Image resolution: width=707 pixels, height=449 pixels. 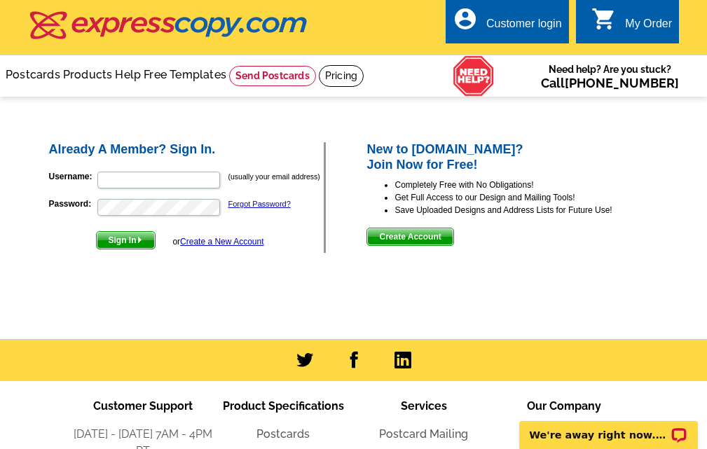 I want to click on span: Need help? Are you stuck?, so click(x=610, y=76).